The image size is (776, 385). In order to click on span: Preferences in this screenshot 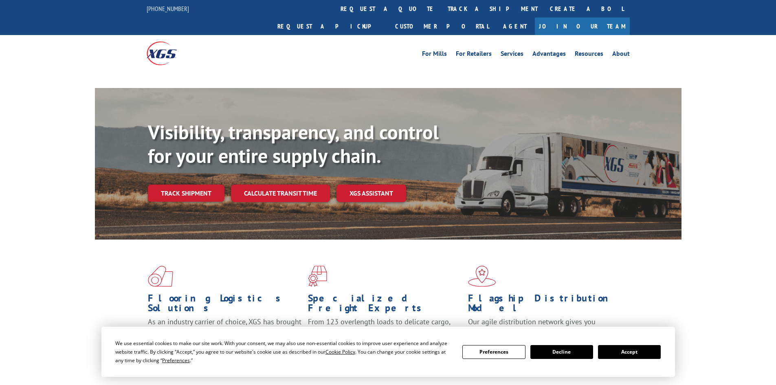, I will do `click(176, 360)`.